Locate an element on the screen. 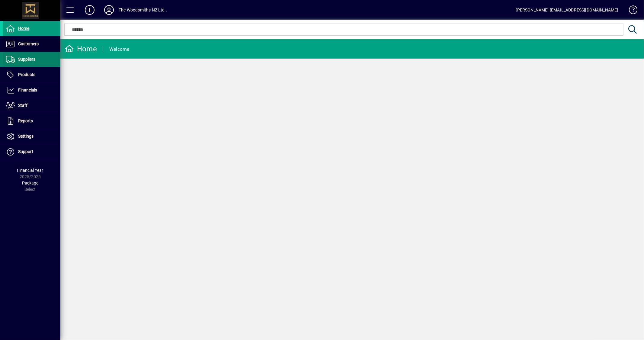  span: Suppliers is located at coordinates (26, 59).